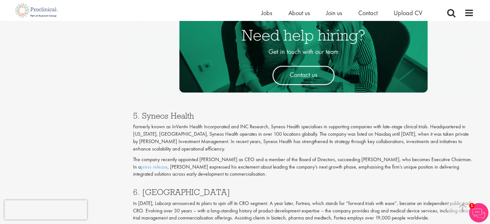  I want to click on a: press release, so click(154, 166).